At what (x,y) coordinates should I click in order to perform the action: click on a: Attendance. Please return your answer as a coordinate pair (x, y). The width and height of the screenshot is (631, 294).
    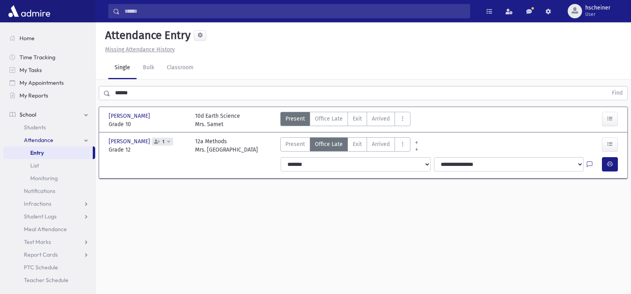
    Looking at the image, I should click on (49, 140).